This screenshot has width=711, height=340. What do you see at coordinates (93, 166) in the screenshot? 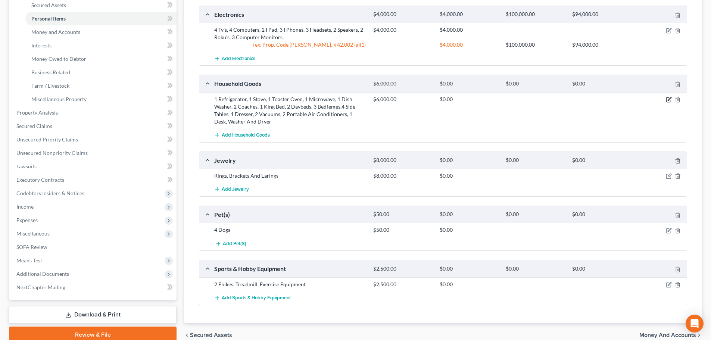
I see `a: Lawsuits` at bounding box center [93, 166].